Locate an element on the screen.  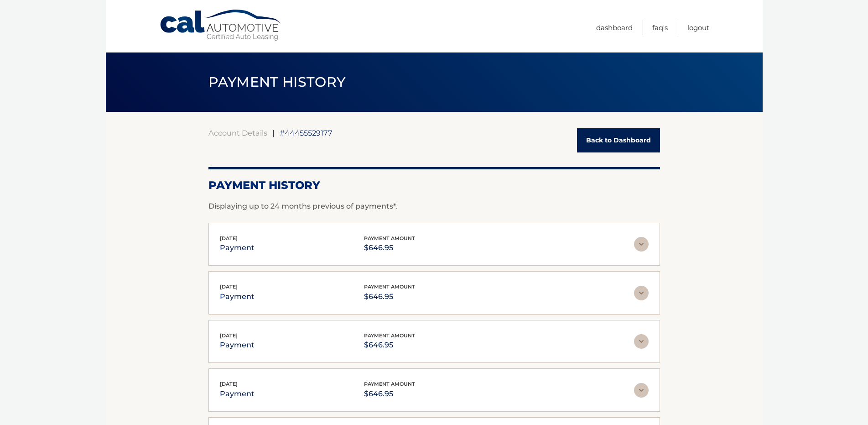
span: #44455529177 is located at coordinates (306, 133).